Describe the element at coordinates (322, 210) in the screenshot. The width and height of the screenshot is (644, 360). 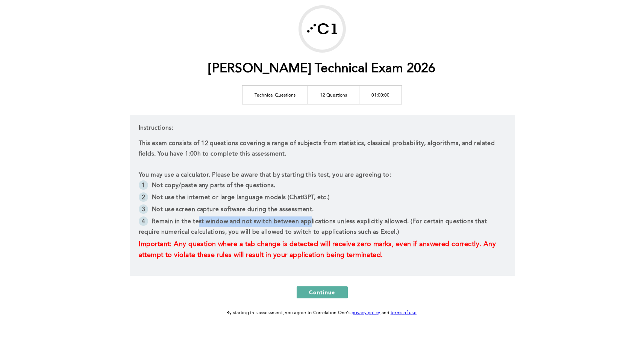
I see `li: Not use screen capture software during the assessment.` at that location.